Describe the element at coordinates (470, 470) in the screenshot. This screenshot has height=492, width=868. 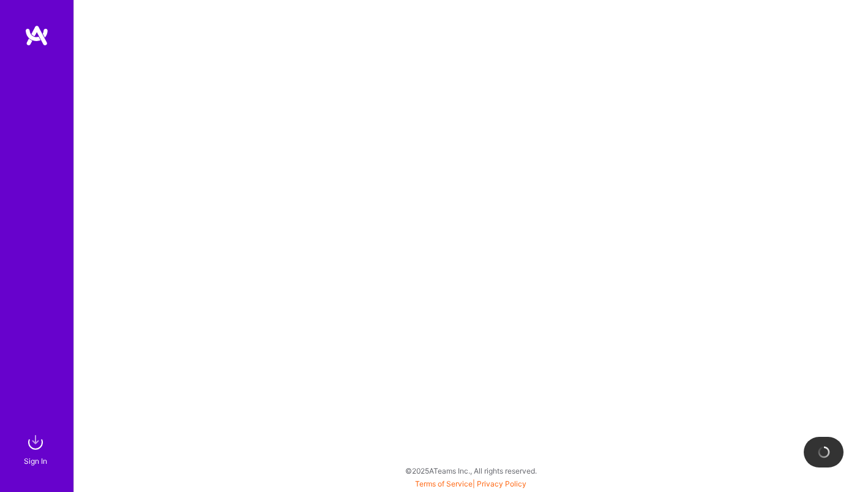
I see `div: © 2025 ATeams Inc., All rights reserved.` at that location.